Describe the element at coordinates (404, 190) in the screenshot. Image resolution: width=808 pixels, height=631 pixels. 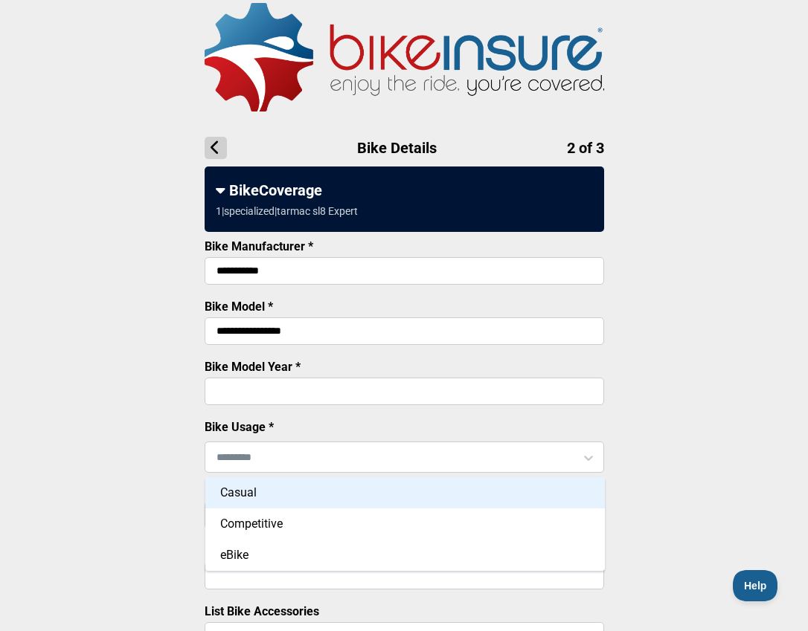
I see `div: BikeCoverage` at that location.